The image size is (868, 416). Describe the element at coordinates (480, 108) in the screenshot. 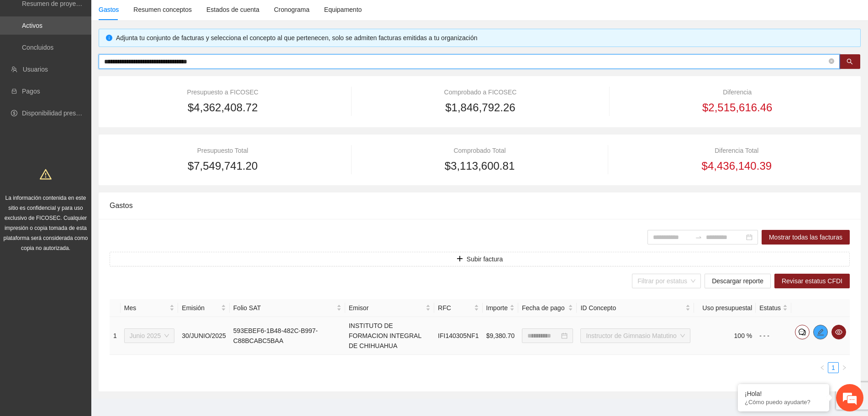

I see `span: $1,846,792.26` at that location.